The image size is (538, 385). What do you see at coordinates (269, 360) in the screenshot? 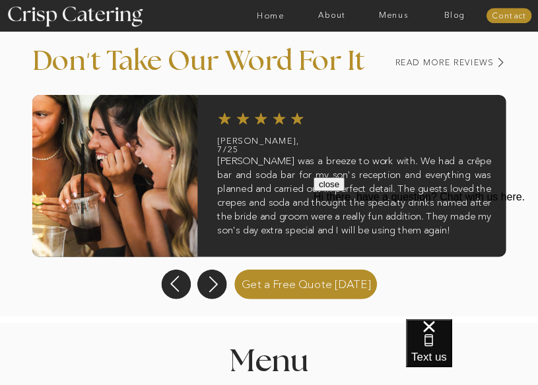
I see `h1: Menu` at bounding box center [269, 360].